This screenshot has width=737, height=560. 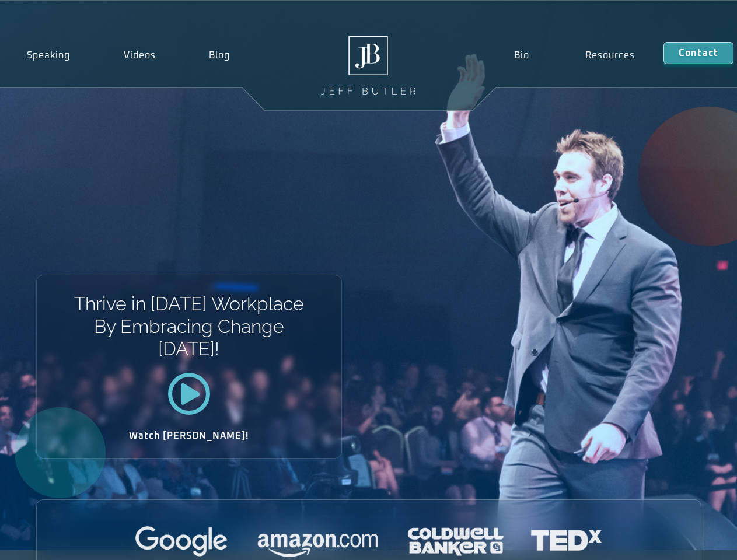 I want to click on a: Resources, so click(x=611, y=55).